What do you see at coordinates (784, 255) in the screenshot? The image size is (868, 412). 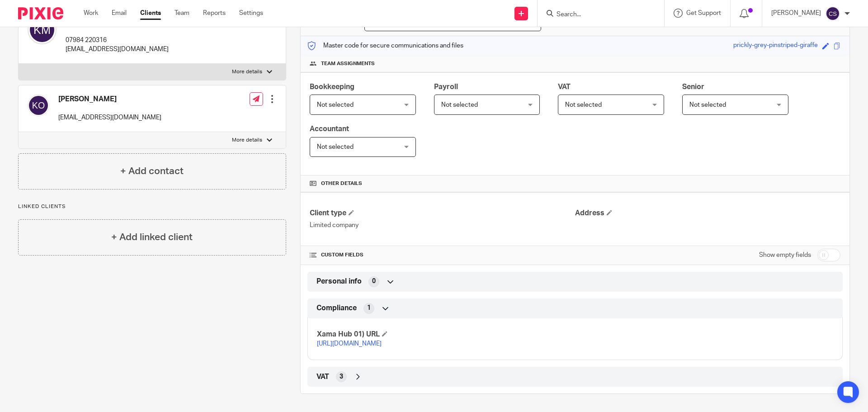 I see `label: Show empty fields` at bounding box center [784, 255].